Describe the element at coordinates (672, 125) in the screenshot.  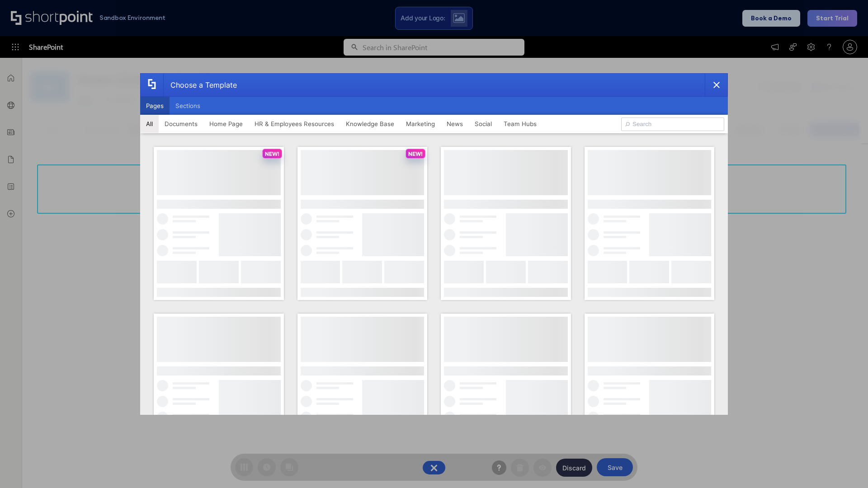
I see `input: Search` at that location.